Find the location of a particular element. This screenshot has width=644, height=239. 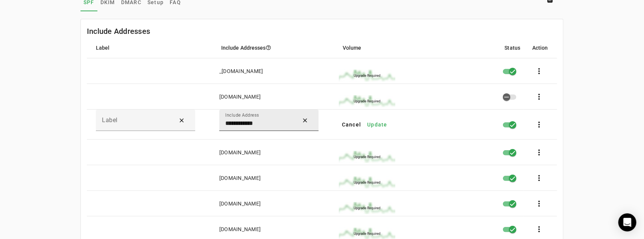

span: Cancel is located at coordinates (351, 125).